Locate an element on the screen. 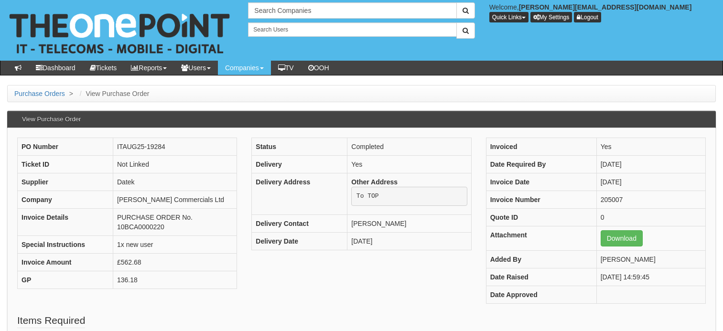 The image size is (723, 331). input: Search Users is located at coordinates (352, 30).